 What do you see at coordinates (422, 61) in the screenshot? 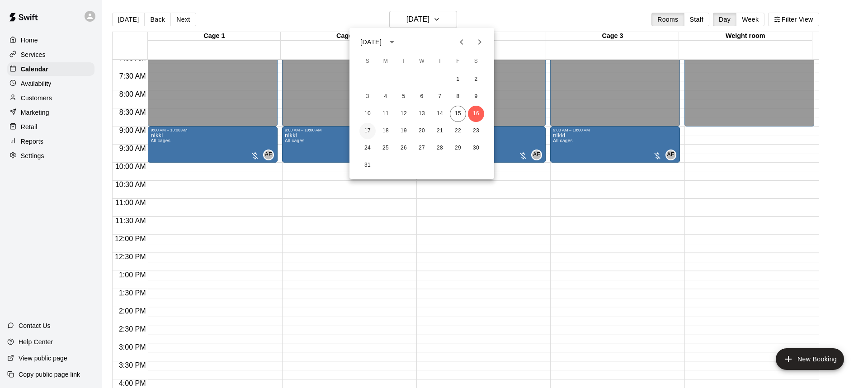
I see `span: Wednesday` at bounding box center [422, 61].